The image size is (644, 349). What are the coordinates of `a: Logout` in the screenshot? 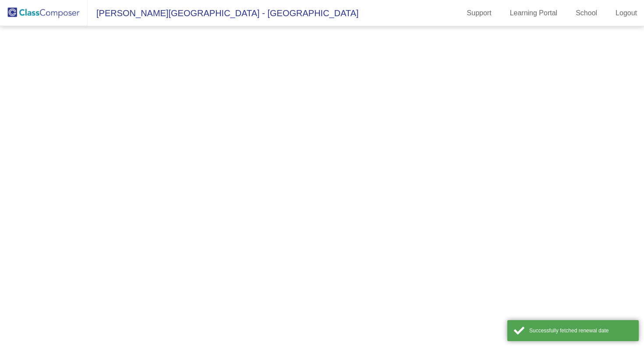 It's located at (626, 13).